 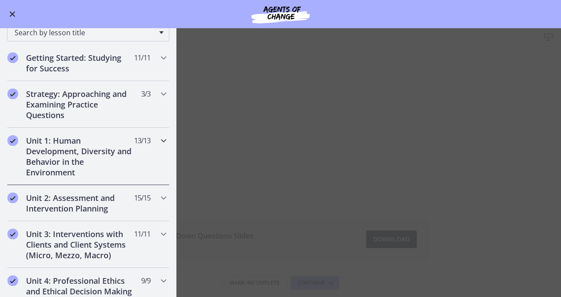 What do you see at coordinates (80, 63) in the screenshot?
I see `h2: Getting Started: Studying for Success` at bounding box center [80, 63].